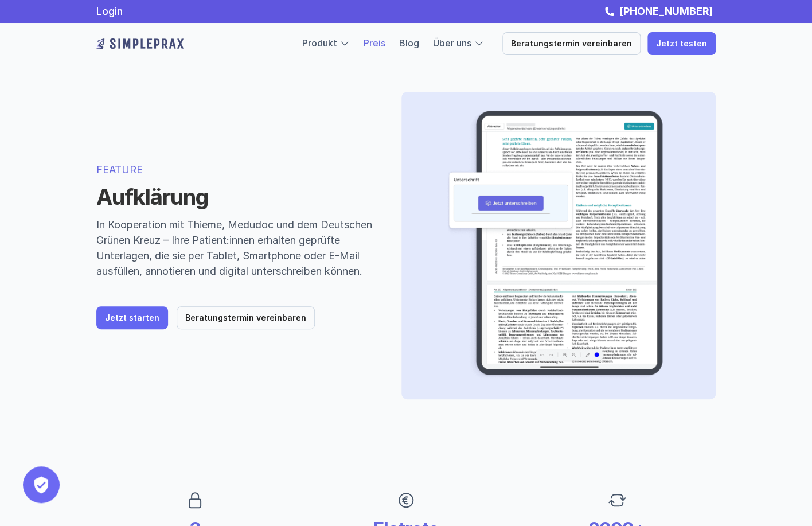  What do you see at coordinates (555, 245) in the screenshot?
I see `img: Beispielbild eienes Aufklärungsdokuments und einer digitalen Unterschrift` at bounding box center [555, 245].